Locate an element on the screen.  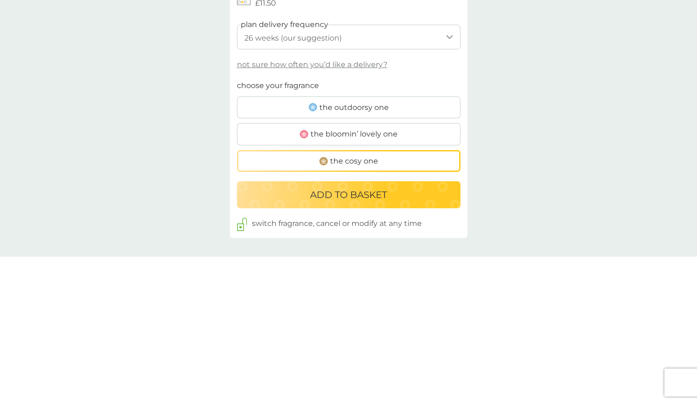
label: plan delivery frequency is located at coordinates (284, 25).